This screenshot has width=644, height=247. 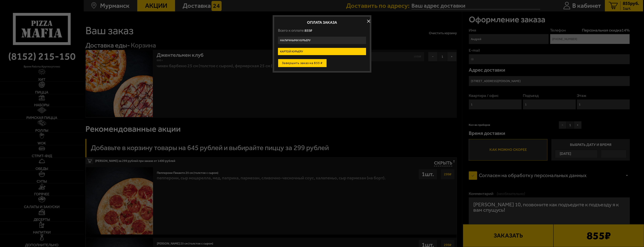 I want to click on button: Завершить заказ на 855 ₽, so click(x=302, y=63).